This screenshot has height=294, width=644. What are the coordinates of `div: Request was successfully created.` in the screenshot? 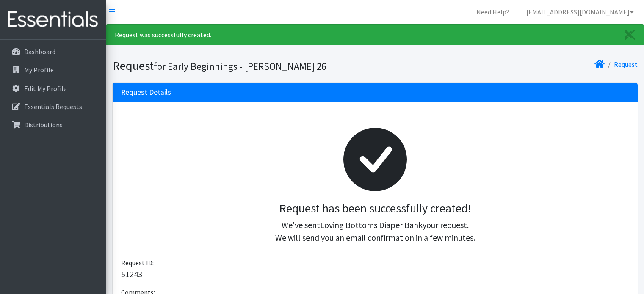 It's located at (375, 35).